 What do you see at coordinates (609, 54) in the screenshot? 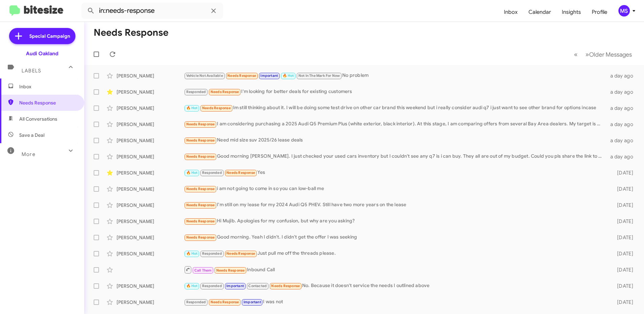
I see `button: Next` at bounding box center [609, 54].